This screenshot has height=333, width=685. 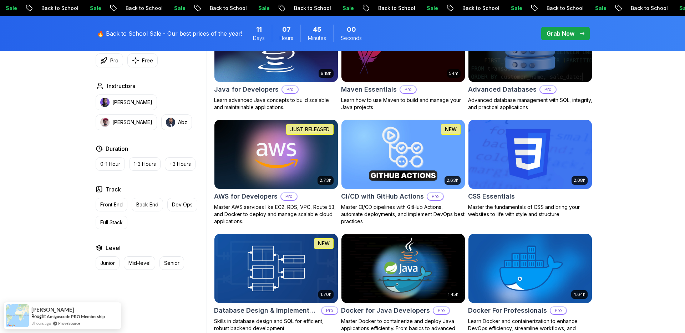 What do you see at coordinates (107, 263) in the screenshot?
I see `p: Junior` at bounding box center [107, 263].